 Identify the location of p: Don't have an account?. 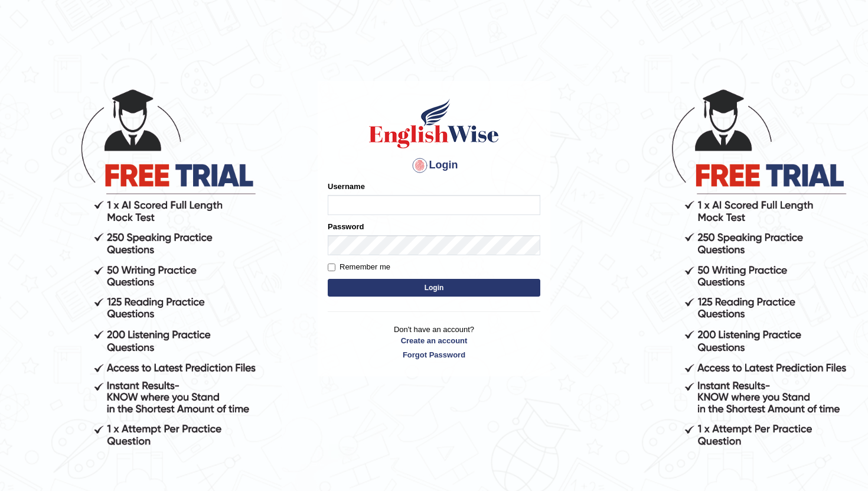
(434, 342).